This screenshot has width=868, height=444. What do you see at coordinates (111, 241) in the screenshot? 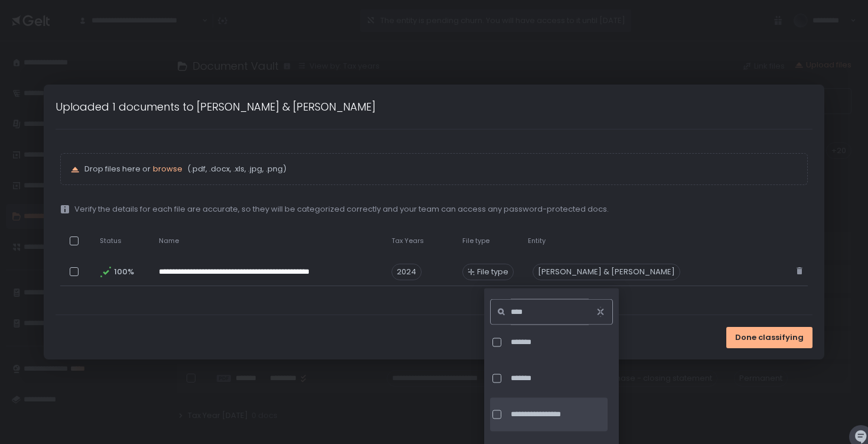
I see `span: Status` at bounding box center [111, 241].